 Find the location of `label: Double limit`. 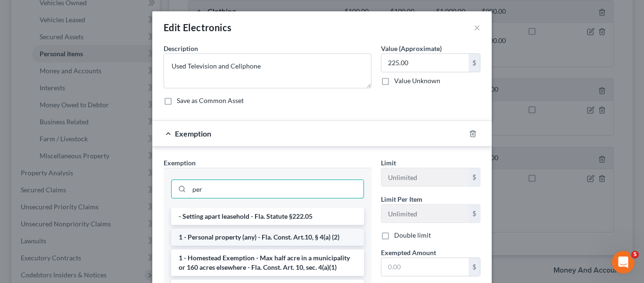

label: Double limit is located at coordinates (413, 235).